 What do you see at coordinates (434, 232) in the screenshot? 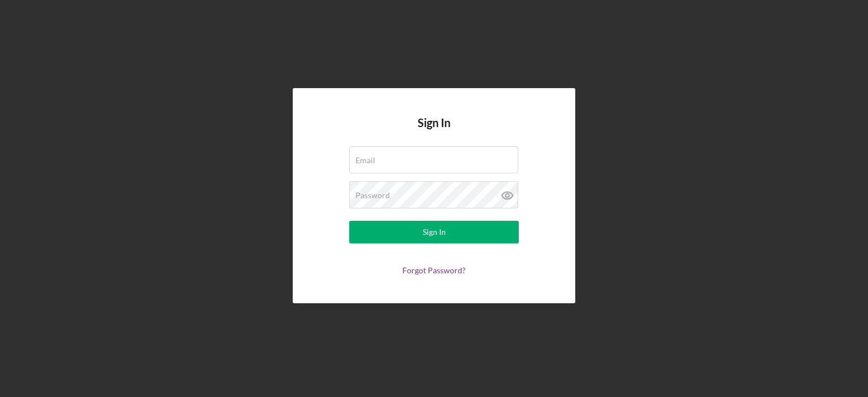
I see `button: Sign In` at bounding box center [434, 232].